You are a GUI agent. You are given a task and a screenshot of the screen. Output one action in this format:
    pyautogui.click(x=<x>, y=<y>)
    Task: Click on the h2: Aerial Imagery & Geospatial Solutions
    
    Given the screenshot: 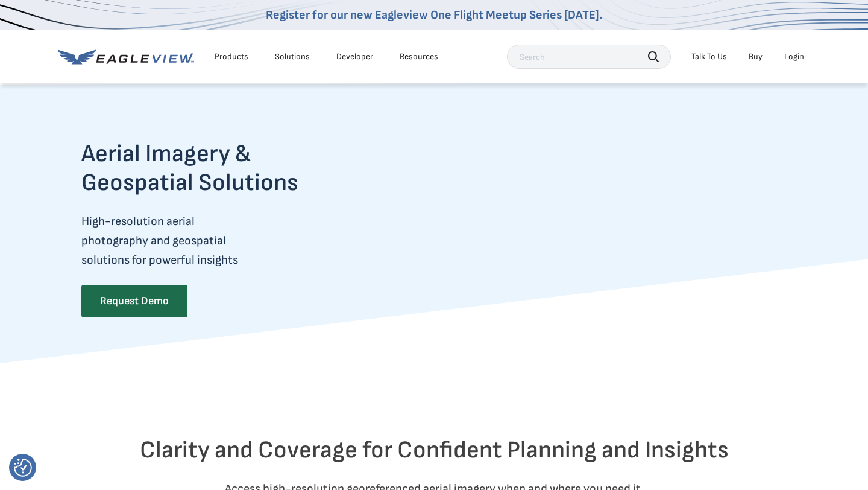 What is the action you would take?
    pyautogui.click(x=214, y=169)
    